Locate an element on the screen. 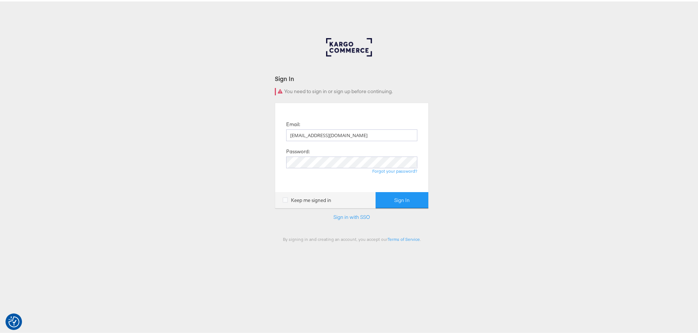  label: Email: is located at coordinates (293, 123).